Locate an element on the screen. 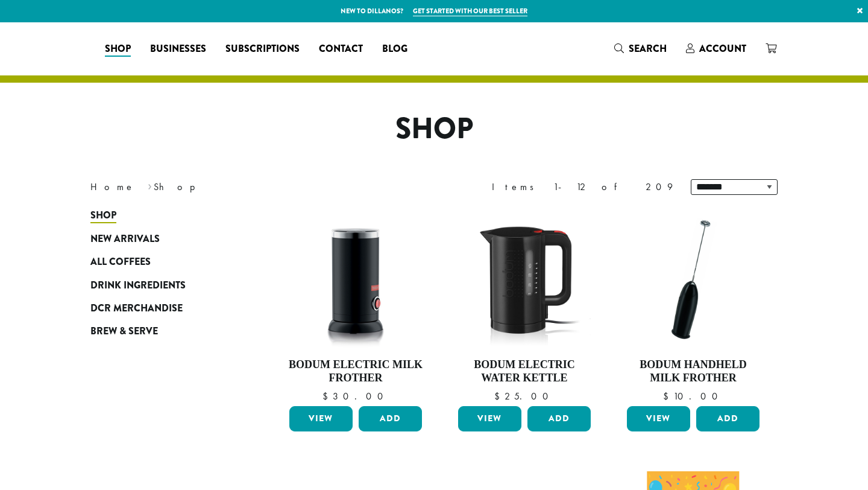 The width and height of the screenshot is (868, 490). div: Items 1-12 of 209 is located at coordinates (582, 187).